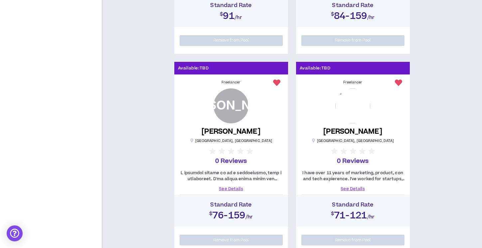  Describe the element at coordinates (352, 106) in the screenshot. I see `img: fzQXKkOU1Ov4FhNi7EJHFSMJlutqzc7IBuKry5Ln.png` at that location.